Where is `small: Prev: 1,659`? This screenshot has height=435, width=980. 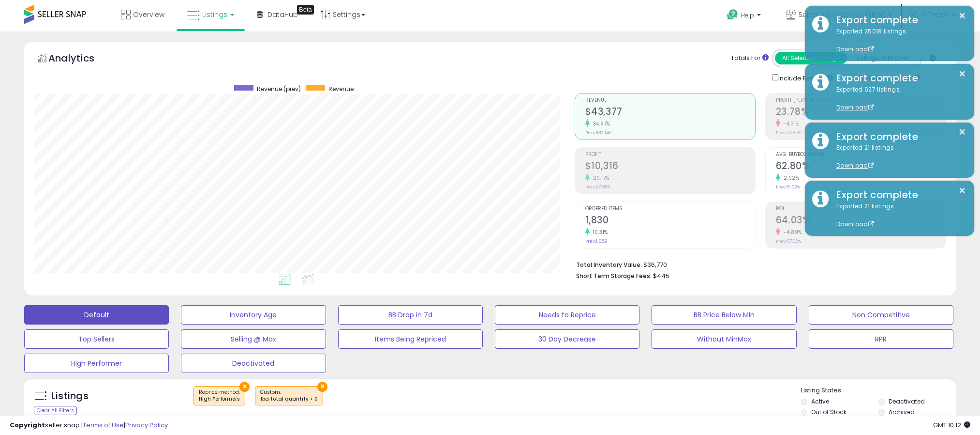 small: Prev: 1,659 is located at coordinates (596, 241).